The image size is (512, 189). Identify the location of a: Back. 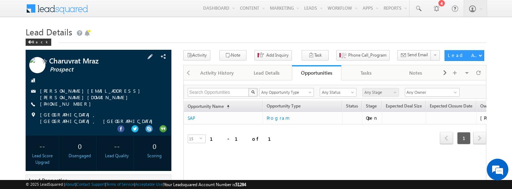
(40, 41).